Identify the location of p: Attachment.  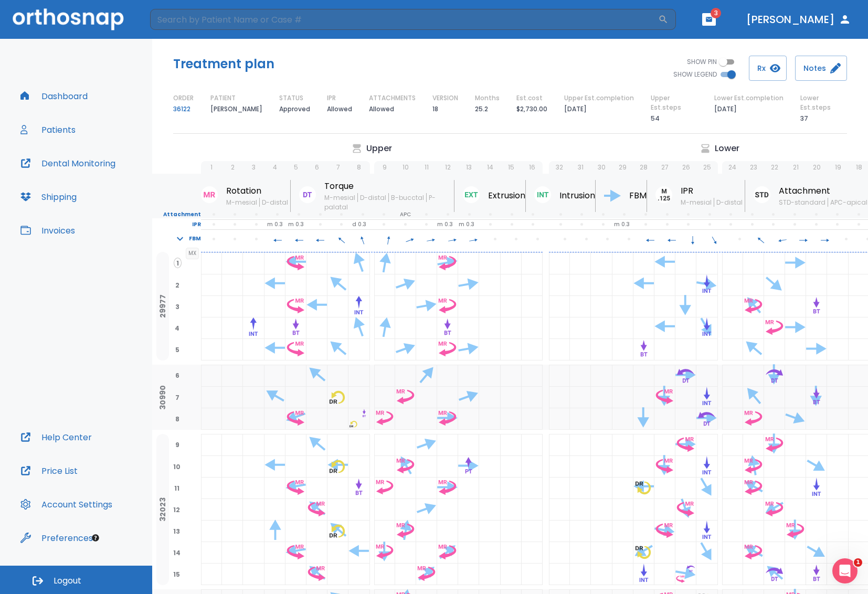
(176, 214).